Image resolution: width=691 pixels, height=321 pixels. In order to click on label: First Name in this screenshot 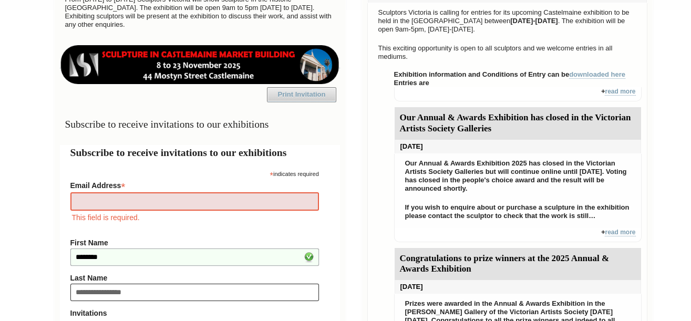, I will do `click(195, 243)`.